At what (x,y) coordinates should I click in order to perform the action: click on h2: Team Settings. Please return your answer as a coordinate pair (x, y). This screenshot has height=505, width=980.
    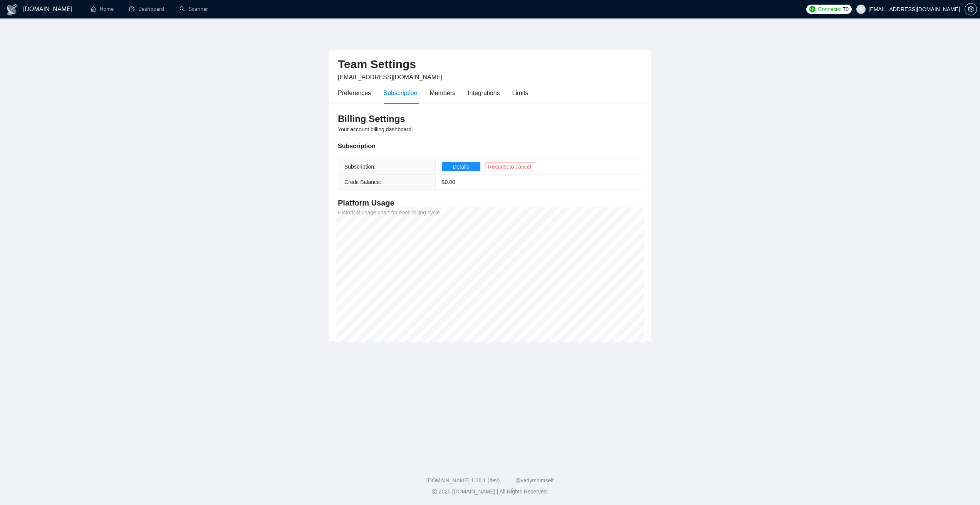
    Looking at the image, I should click on (490, 64).